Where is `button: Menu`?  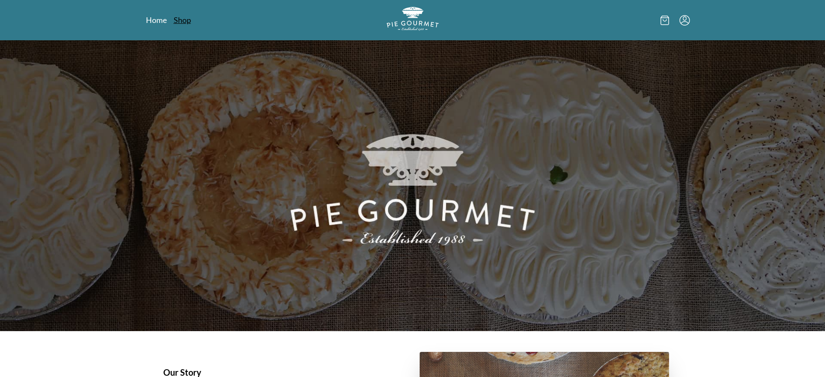
button: Menu is located at coordinates (685, 20).